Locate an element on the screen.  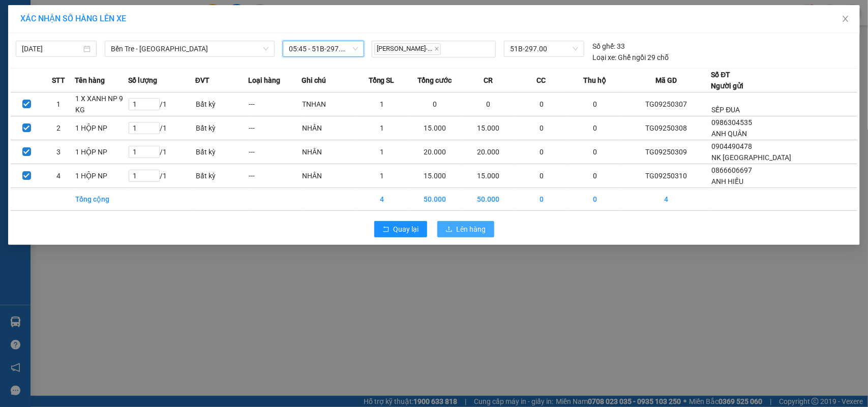
span: 0866606697 is located at coordinates (732, 170).